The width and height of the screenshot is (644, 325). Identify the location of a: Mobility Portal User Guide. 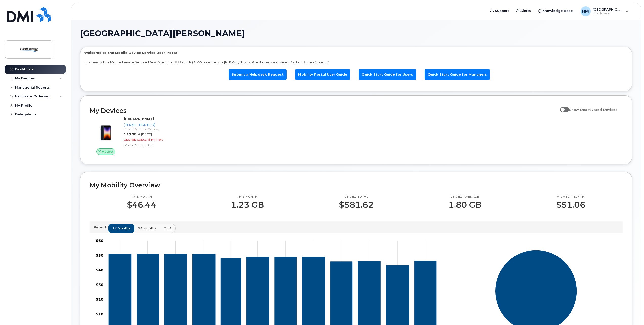
(323, 74).